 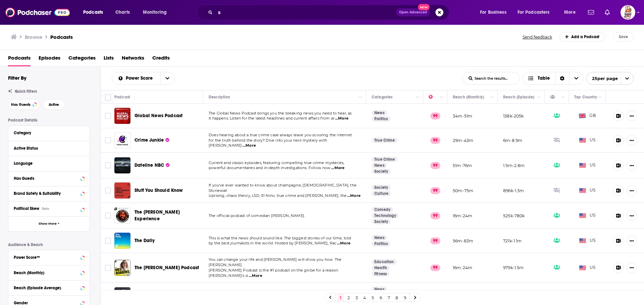 What do you see at coordinates (122, 296) in the screenshot?
I see `a: The Ben Shapiro Show` at bounding box center [122, 296].